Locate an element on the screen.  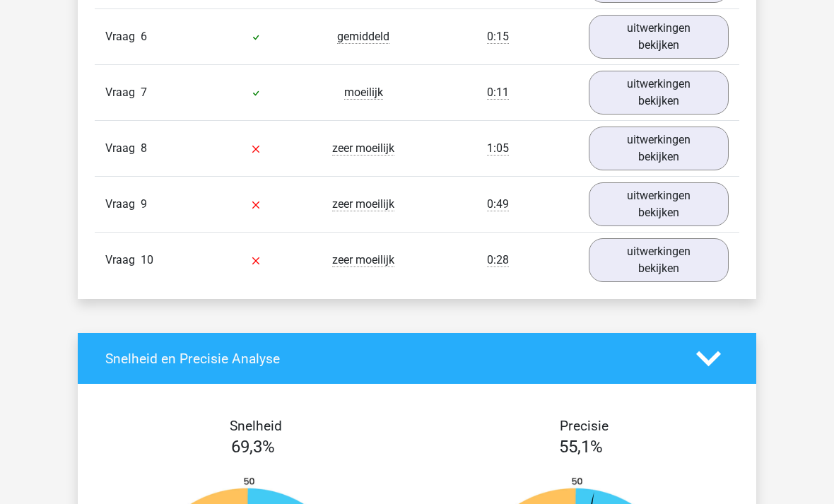
span: 6 is located at coordinates (143, 36).